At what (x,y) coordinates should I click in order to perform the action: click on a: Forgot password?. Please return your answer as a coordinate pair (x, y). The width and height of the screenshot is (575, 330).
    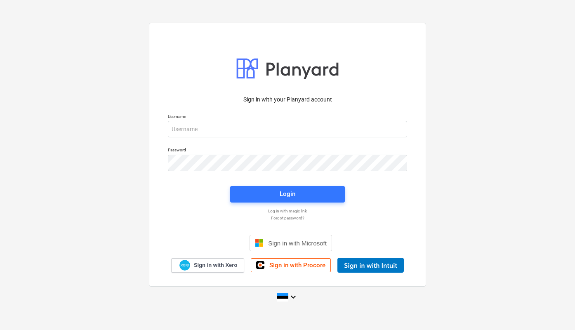
    Looking at the image, I should click on (287, 218).